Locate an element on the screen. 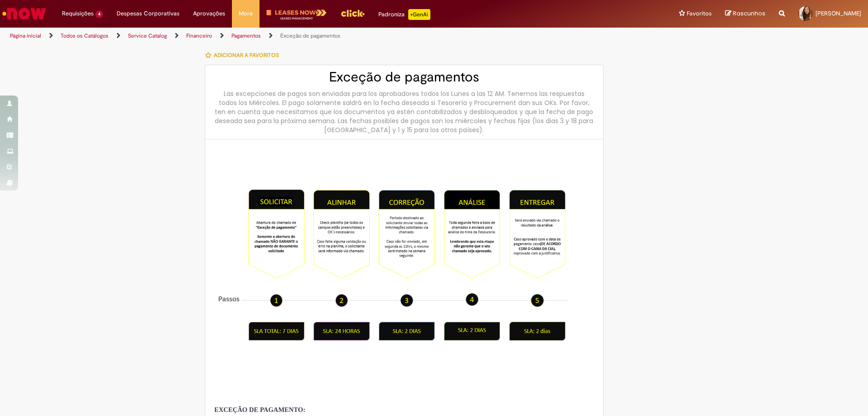  span: Aprovações is located at coordinates (209, 14).